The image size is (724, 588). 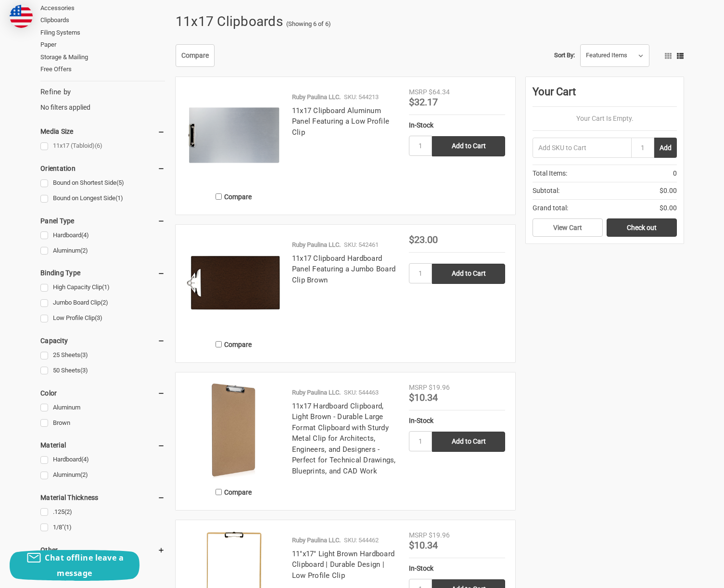 I want to click on p: SKU: 542461, so click(x=362, y=245).